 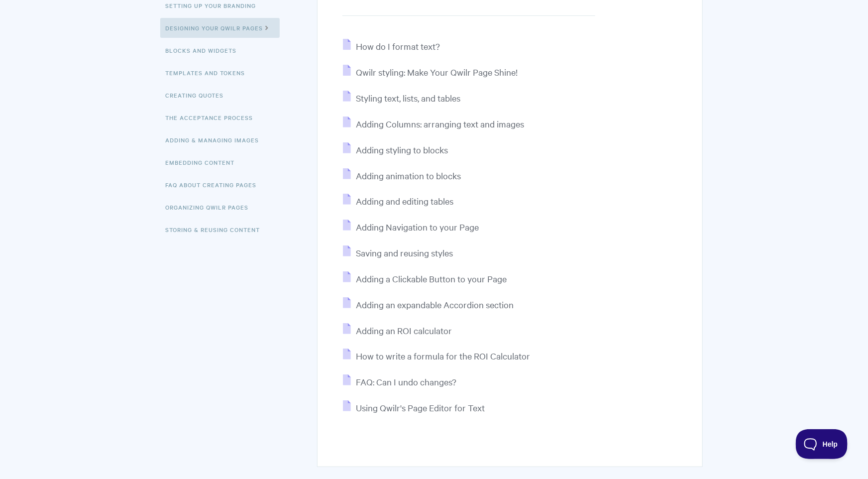 I want to click on a: How do I format text?, so click(x=391, y=46).